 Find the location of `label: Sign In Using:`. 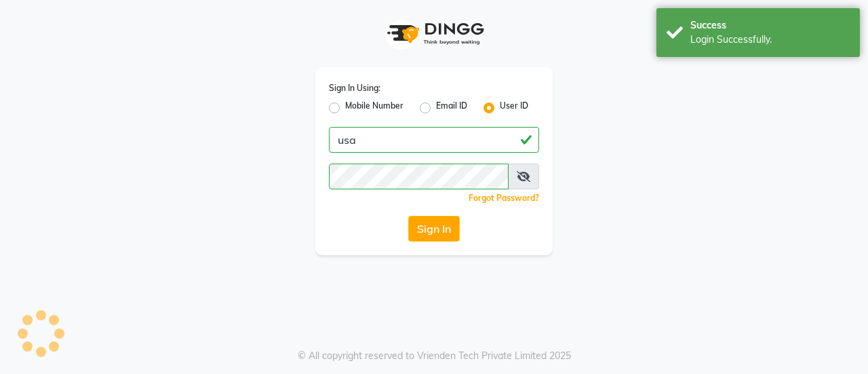

label: Sign In Using: is located at coordinates (355, 88).